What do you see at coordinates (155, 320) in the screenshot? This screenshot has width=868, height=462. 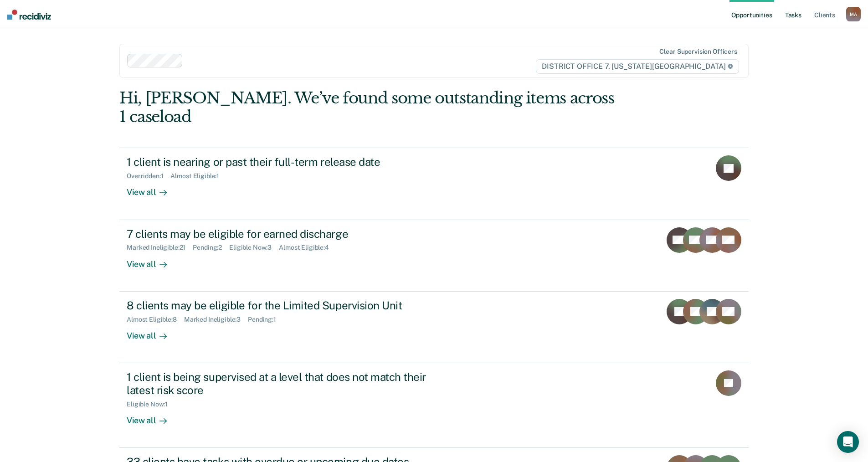 I see `div: Almost Eligible : 8` at bounding box center [155, 320].